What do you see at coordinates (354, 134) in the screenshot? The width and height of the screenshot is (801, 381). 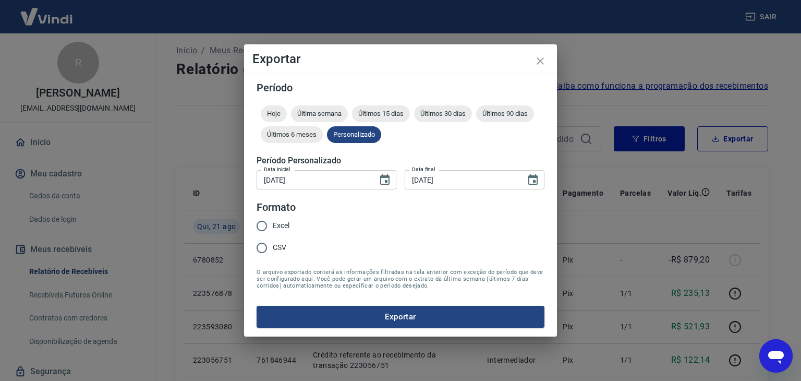 I see `span: Personalizado` at bounding box center [354, 134].